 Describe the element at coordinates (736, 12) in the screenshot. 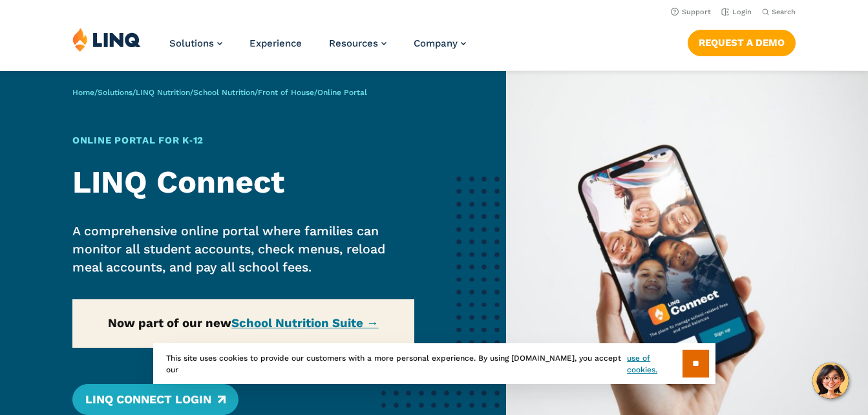

I see `a: Login` at that location.